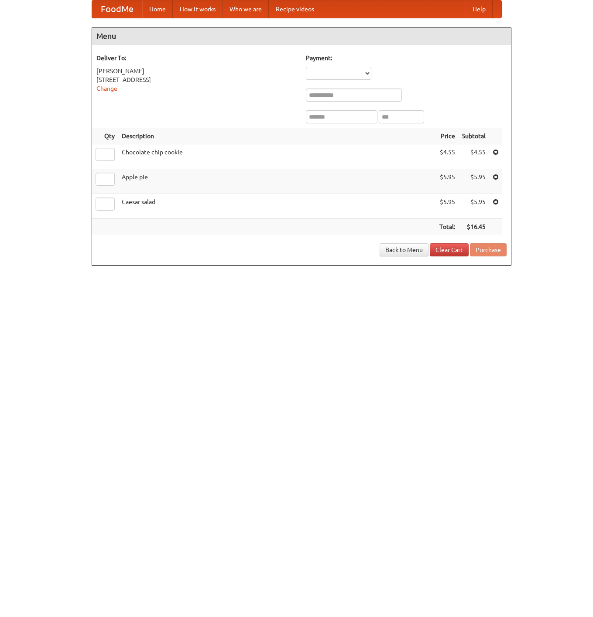 This screenshot has width=593, height=617. Describe the element at coordinates (447, 227) in the screenshot. I see `th: Total:` at that location.